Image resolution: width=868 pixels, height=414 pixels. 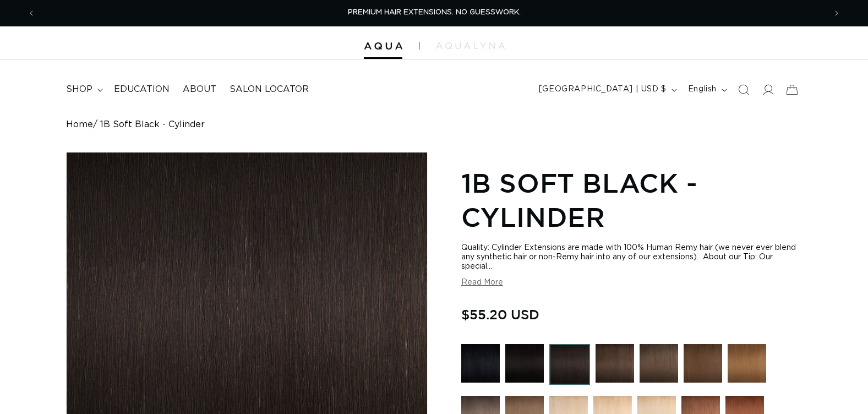 I want to click on img: 6 Light Brown - Cylinder, so click(x=747, y=363).